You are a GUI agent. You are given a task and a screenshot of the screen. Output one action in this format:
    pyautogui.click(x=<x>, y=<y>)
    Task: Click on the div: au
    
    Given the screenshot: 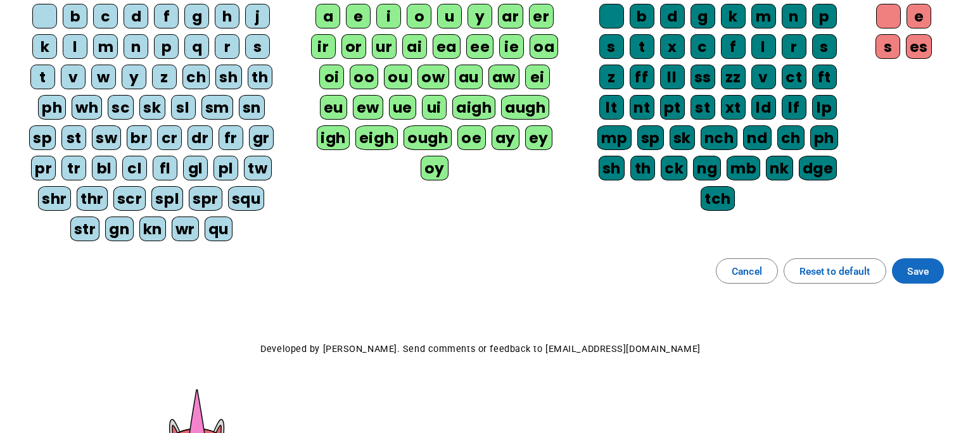 What is the action you would take?
    pyautogui.click(x=469, y=77)
    